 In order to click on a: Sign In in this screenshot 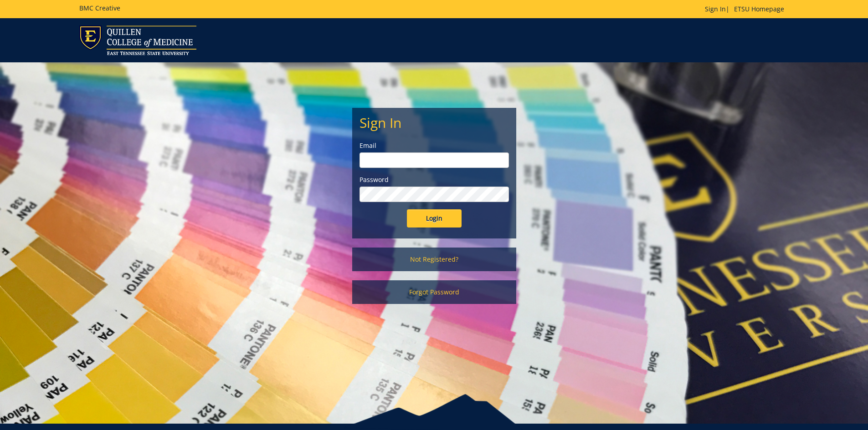, I will do `click(716, 9)`.